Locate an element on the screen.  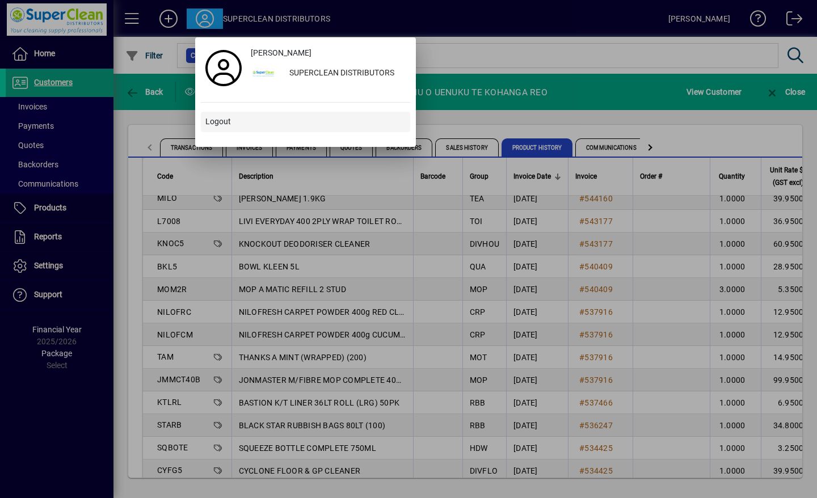
button: SUPERCLEAN DISTRIBUTORS is located at coordinates (328, 74).